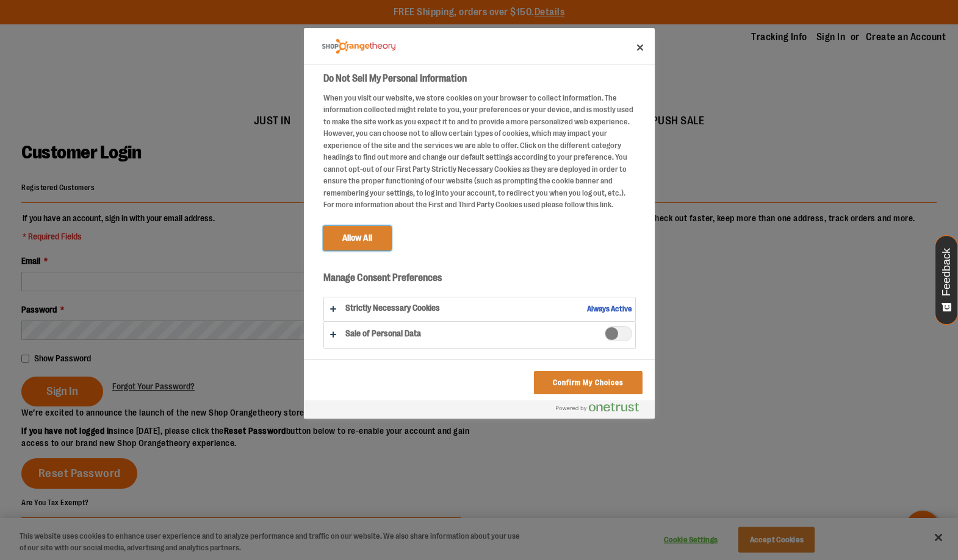 Image resolution: width=958 pixels, height=560 pixels. What do you see at coordinates (946, 280) in the screenshot?
I see `button: Feedback - Show survey` at bounding box center [946, 280].